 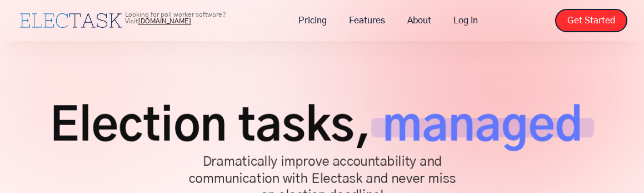 What do you see at coordinates (419, 20) in the screenshot?
I see `a: About` at bounding box center [419, 20].